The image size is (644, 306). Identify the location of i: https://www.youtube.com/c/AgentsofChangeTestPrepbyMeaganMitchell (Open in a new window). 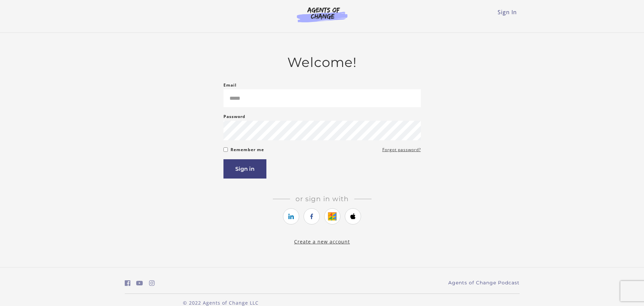
(140, 283).